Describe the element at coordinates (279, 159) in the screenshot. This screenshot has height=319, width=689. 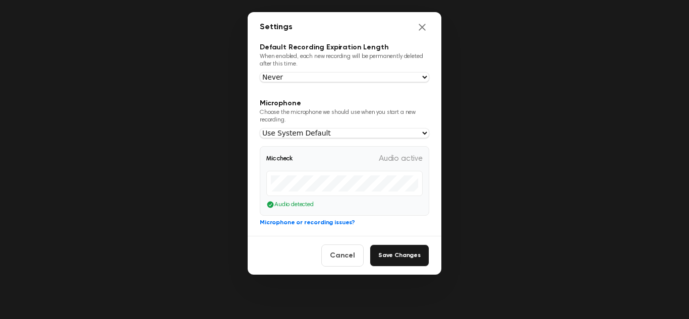
I see `span: Mic check` at that location.